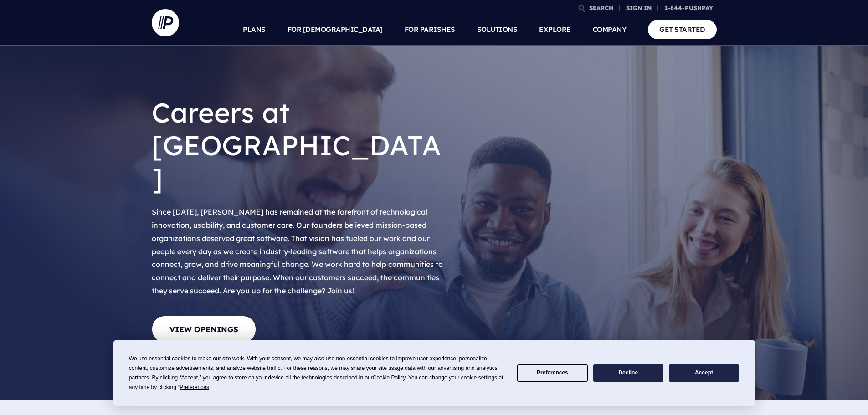 The height and width of the screenshot is (415, 868). Describe the element at coordinates (389, 378) in the screenshot. I see `span: Cookie Policy` at that location.